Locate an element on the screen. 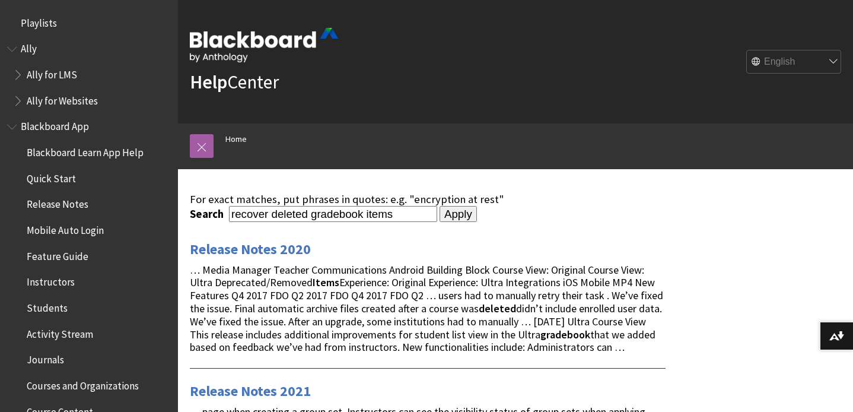  a: Home is located at coordinates (236, 139).